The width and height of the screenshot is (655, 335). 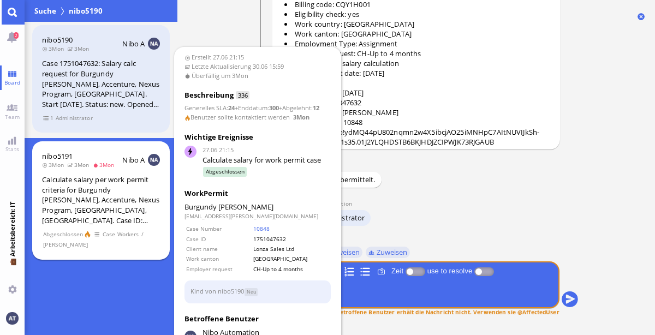 I want to click on a: 10848, so click(x=262, y=229).